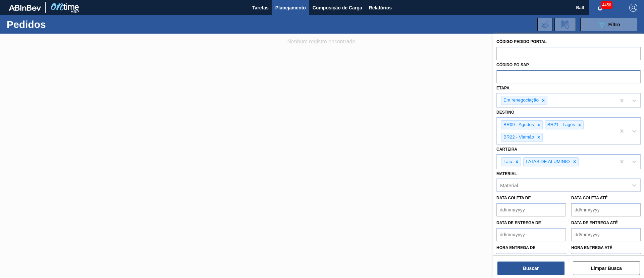 Image resolution: width=644 pixels, height=278 pixels. Describe the element at coordinates (590, 198) in the screenshot. I see `label: Data coleta até` at that location.